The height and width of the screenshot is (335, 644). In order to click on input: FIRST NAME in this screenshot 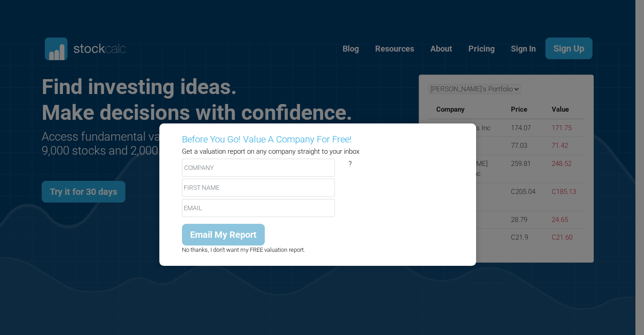, I will do `click(259, 187)`.